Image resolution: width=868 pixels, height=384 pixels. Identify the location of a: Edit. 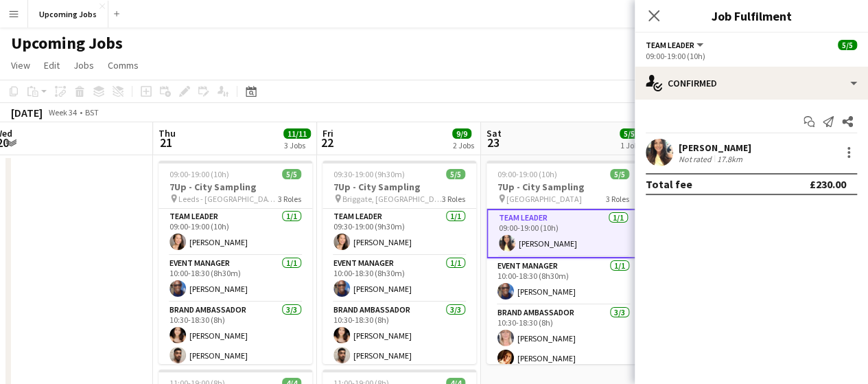
(52, 65).